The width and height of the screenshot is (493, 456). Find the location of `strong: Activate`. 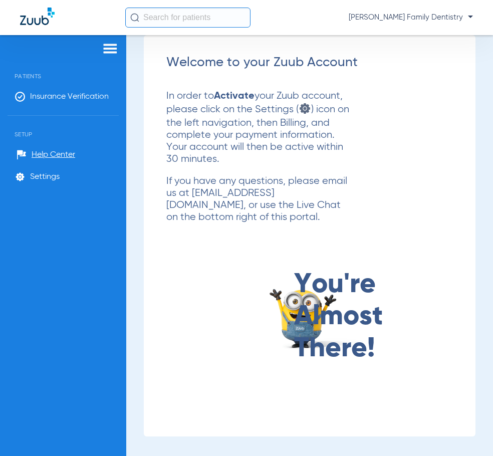

strong: Activate is located at coordinates (234, 96).